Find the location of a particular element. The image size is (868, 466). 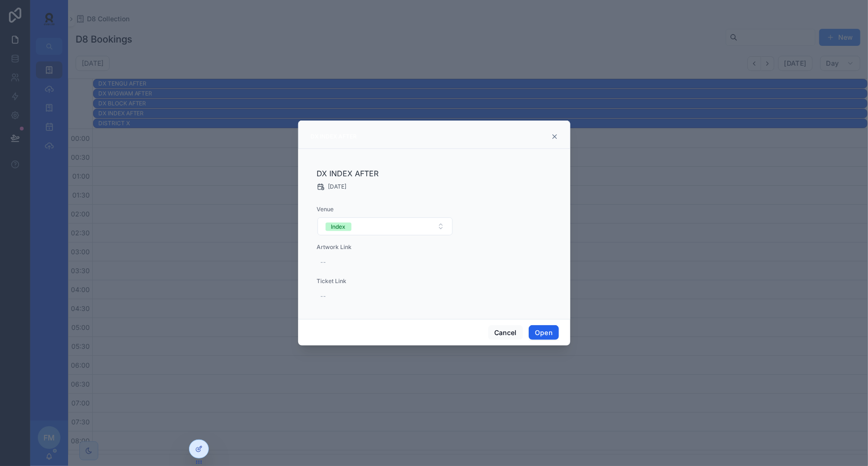

div: Index is located at coordinates (339, 227).